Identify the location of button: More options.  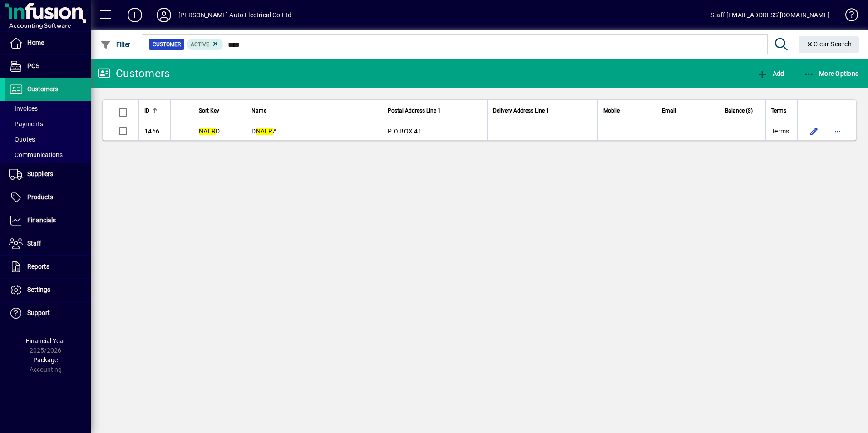
(838, 131).